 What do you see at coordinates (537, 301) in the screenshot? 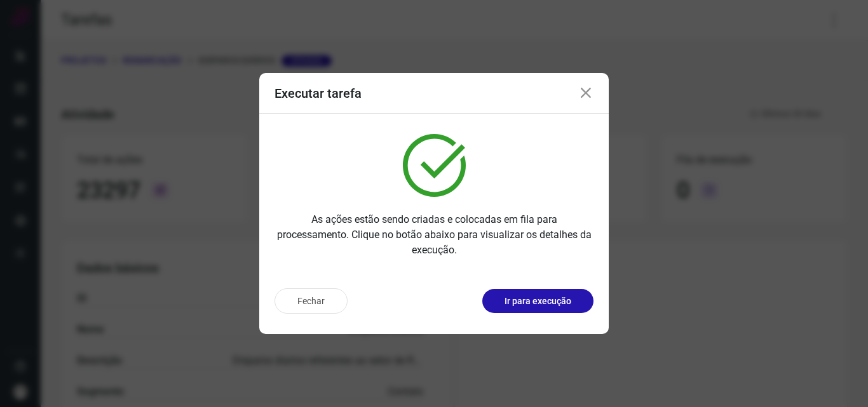
I see `p: Ir para execução` at bounding box center [537, 301].